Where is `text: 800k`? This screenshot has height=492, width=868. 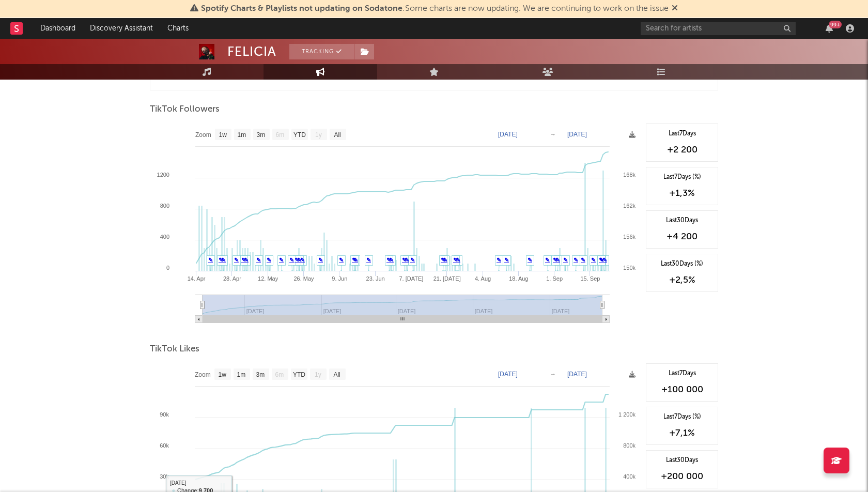
text: 800k is located at coordinates (629, 446).